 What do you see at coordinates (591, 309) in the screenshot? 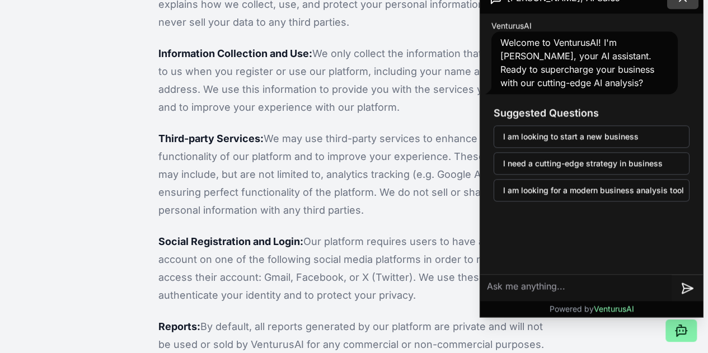
I see `p: Powered by` at bounding box center [591, 309].